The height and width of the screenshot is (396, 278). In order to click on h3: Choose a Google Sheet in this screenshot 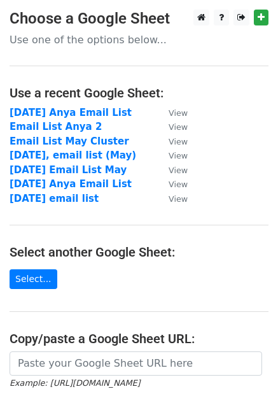, I will do `click(139, 18)`.